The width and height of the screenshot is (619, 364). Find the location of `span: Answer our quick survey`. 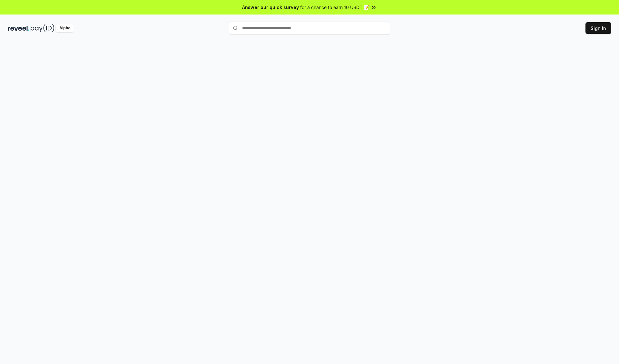

span: Answer our quick survey is located at coordinates (270, 7).